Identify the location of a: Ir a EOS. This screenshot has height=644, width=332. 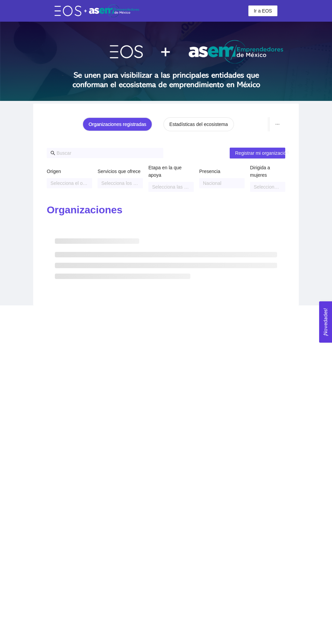
(263, 11).